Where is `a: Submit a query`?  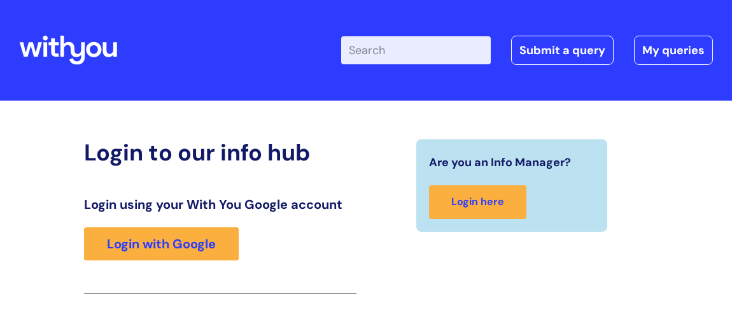 a: Submit a query is located at coordinates (562, 50).